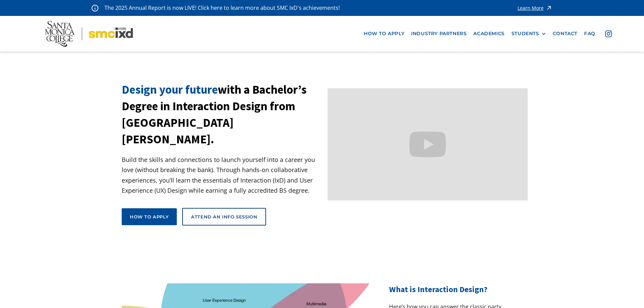 The height and width of the screenshot is (308, 644). What do you see at coordinates (224, 217) in the screenshot?
I see `div: Attend an Info Session` at bounding box center [224, 217].